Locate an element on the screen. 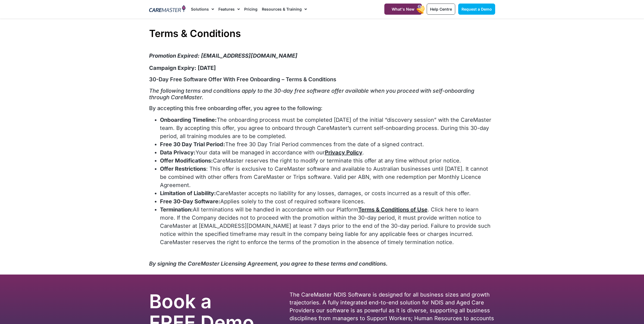 Image resolution: width=644 pixels, height=324 pixels. strong: Onboarding Timeline: is located at coordinates (188, 120).